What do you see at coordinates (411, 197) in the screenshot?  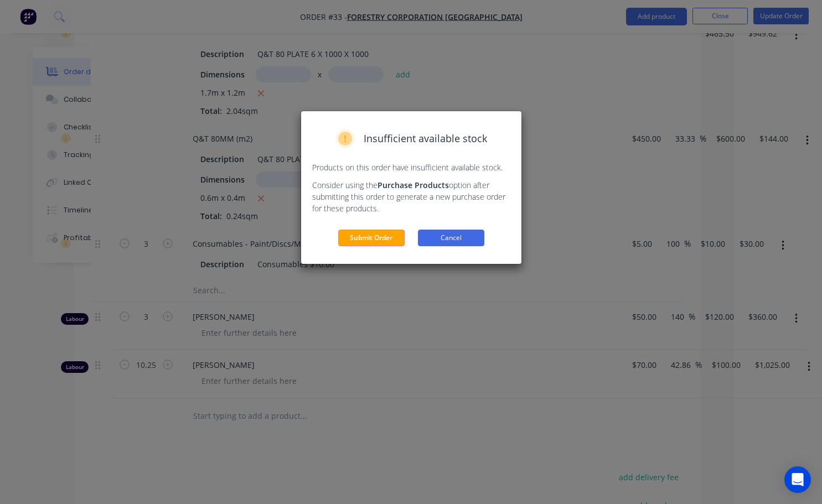 I see `p: Consider using the option after submitting this order to generate a new purchase order for these ...` at bounding box center [411, 197].